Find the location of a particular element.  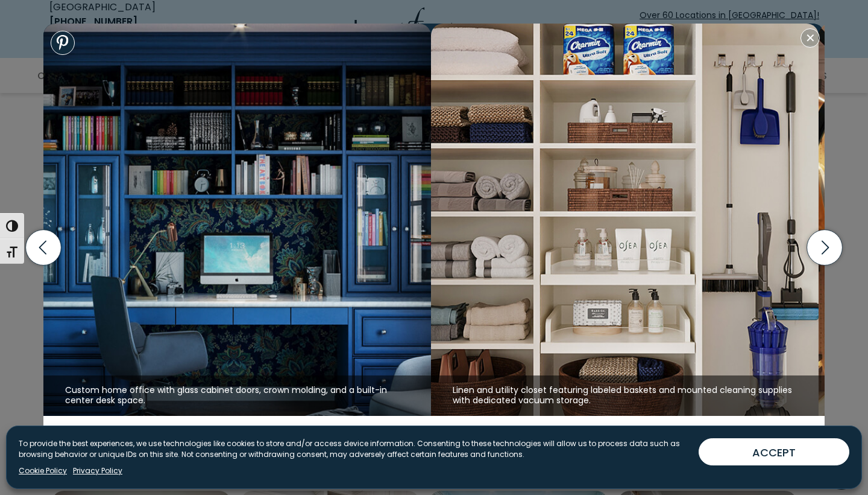

img: Custom home office with blue built-ins, glass-front cabinets, adjustable shelving, custom drawer ... is located at coordinates (237, 220).